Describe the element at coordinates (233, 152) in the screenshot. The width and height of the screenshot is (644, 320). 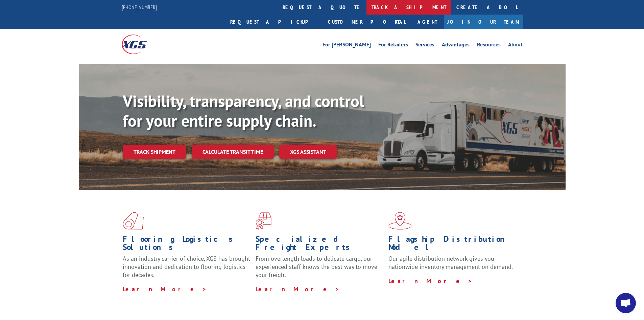
I see `a: Calculate transit time` at that location.